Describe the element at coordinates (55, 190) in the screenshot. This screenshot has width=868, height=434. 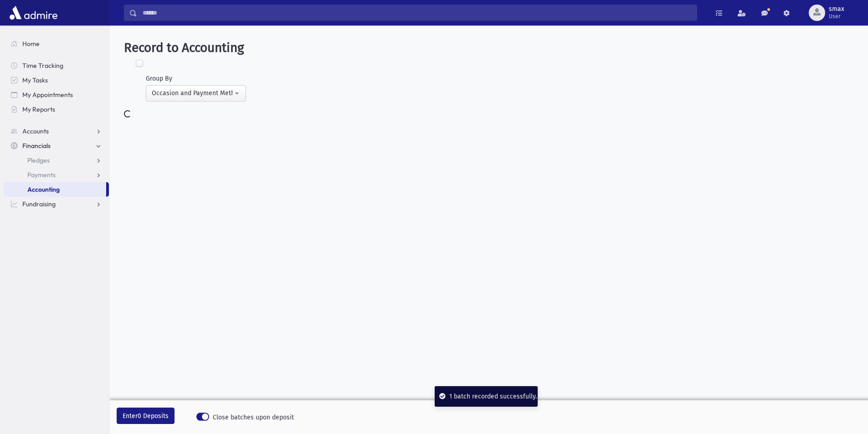
I see `a: Accounting` at that location.